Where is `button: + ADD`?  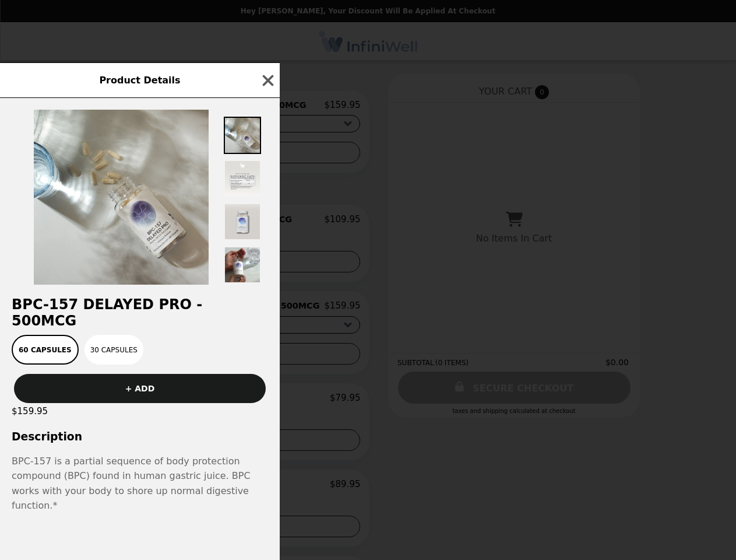 button: + ADD is located at coordinates (140, 388).